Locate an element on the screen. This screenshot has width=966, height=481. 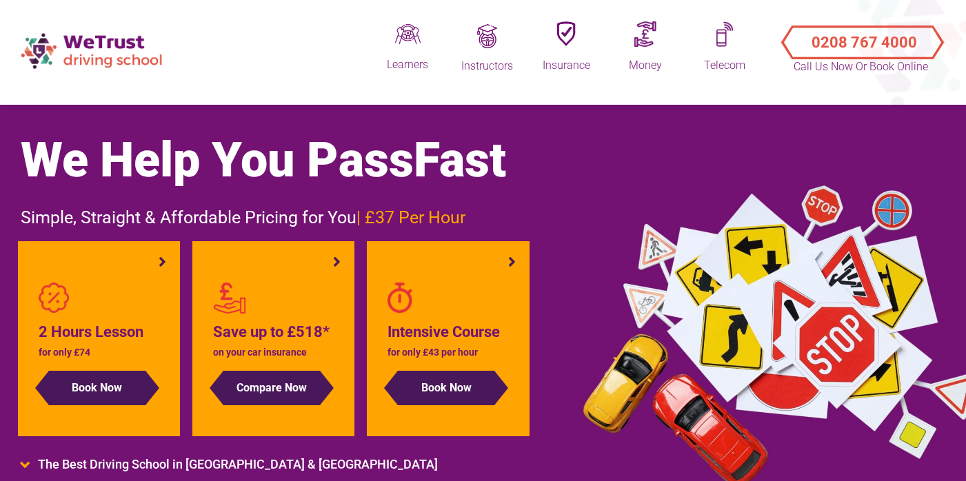
span: for only £74 is located at coordinates (64, 352).